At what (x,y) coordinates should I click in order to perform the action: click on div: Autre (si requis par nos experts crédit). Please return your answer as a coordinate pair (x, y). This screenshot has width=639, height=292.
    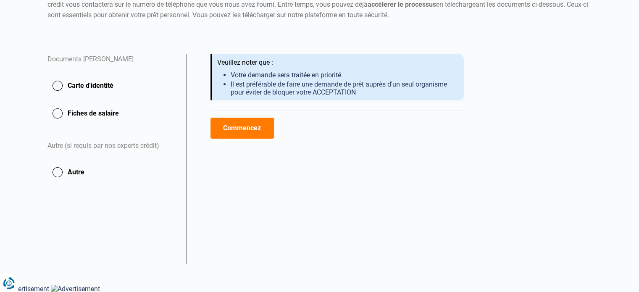
    Looking at the image, I should click on (112, 146).